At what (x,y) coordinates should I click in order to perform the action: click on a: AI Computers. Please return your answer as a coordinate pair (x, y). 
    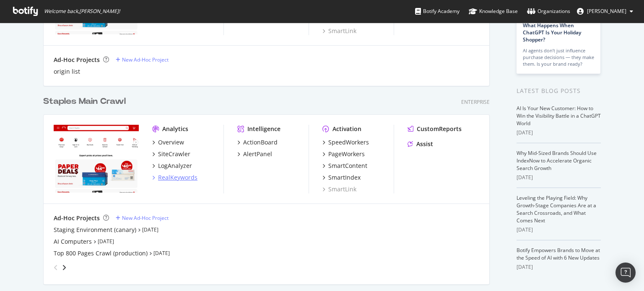
    Looking at the image, I should click on (73, 242).